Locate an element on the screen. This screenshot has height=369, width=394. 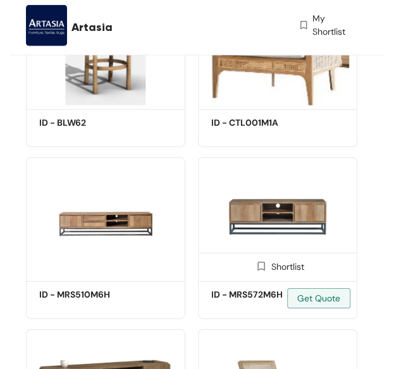
span: Get Quote is located at coordinates (319, 298).